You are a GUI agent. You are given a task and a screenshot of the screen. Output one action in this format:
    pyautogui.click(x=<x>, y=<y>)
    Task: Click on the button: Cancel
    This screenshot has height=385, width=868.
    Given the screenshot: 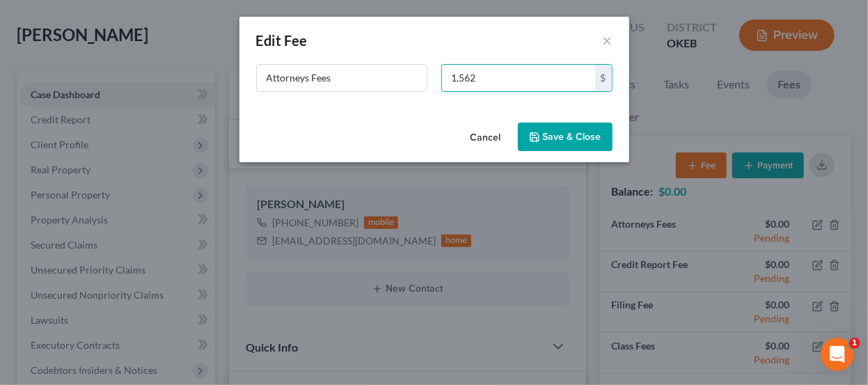 What is the action you would take?
    pyautogui.click(x=486, y=138)
    